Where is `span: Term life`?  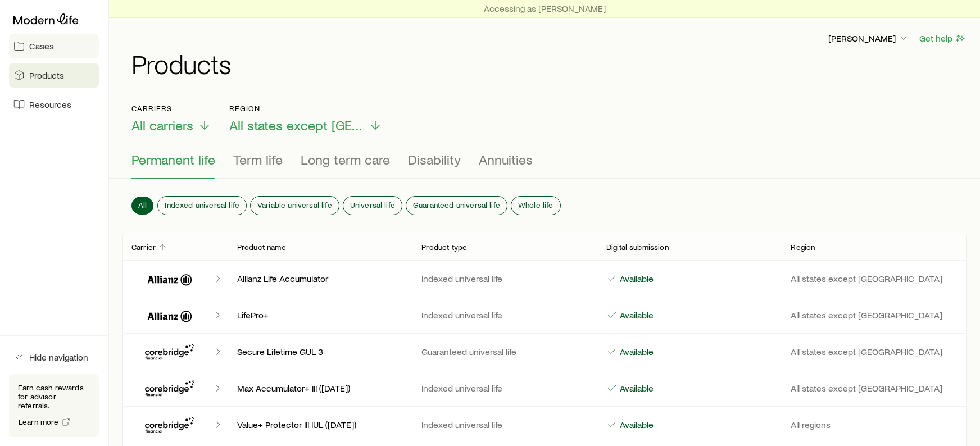 span: Term life is located at coordinates (258, 159).